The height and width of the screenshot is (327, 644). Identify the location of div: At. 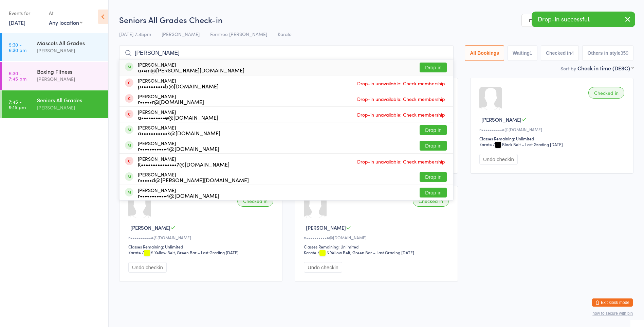
(66, 13).